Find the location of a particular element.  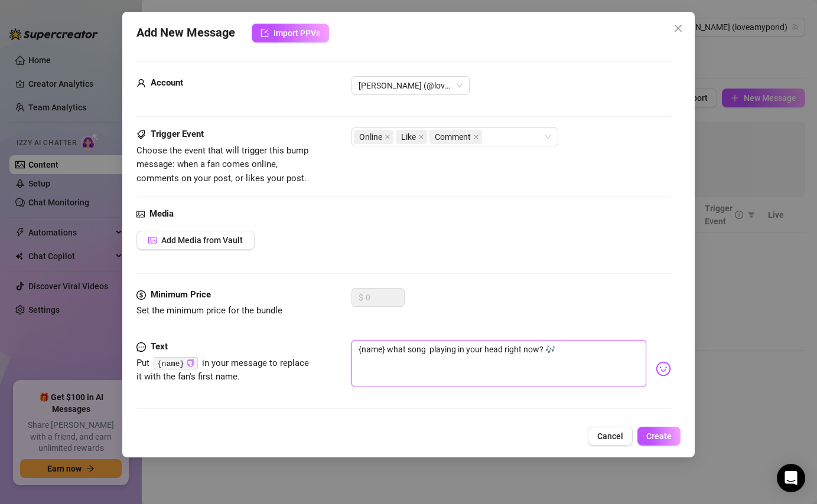

button: Add Media from Vault is located at coordinates (196, 241).